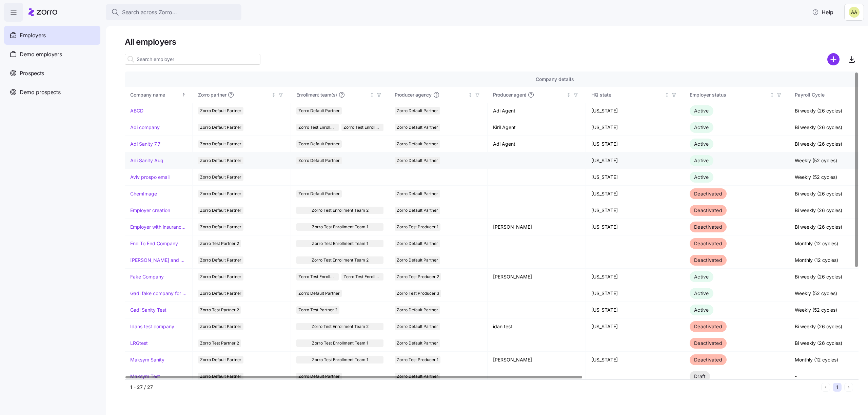  Describe the element at coordinates (728, 95) in the screenshot. I see `div: Employer status` at that location.